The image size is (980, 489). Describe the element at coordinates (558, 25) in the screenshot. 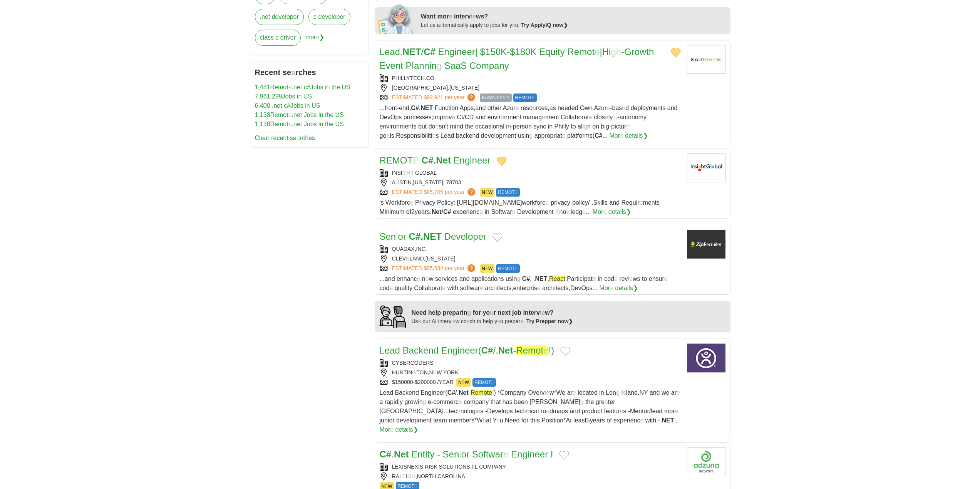

I see `readpronunciation-word: now` at that location.